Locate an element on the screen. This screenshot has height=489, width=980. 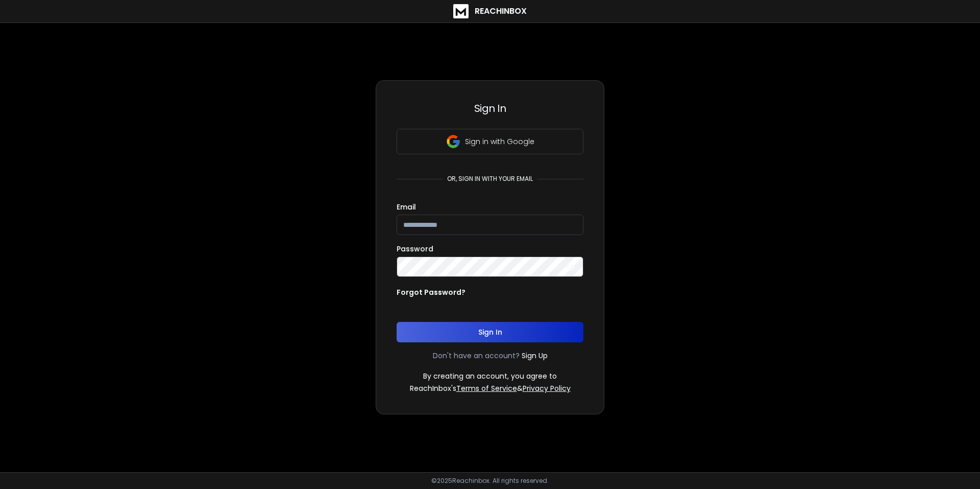
p: Don't have an account? is located at coordinates (476, 355).